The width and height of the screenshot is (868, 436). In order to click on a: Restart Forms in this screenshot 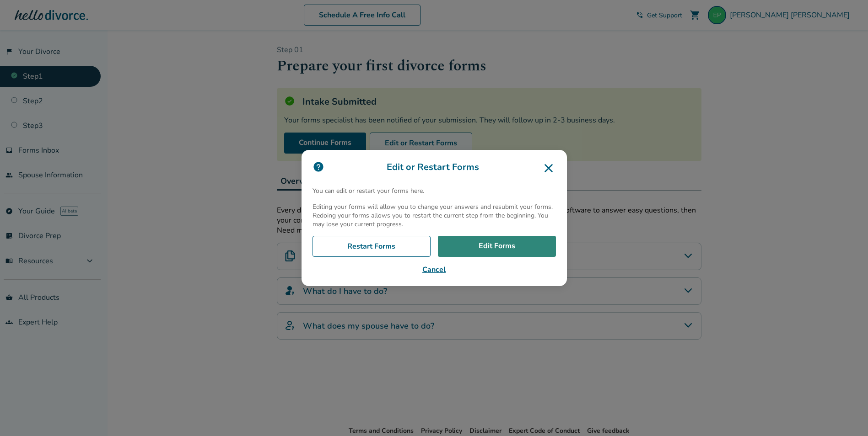, I will do `click(371, 247)`.